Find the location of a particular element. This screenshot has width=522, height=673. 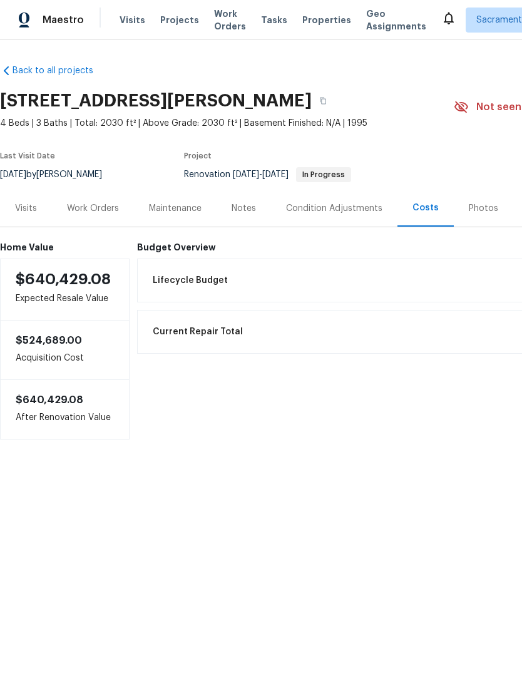

span: Work Orders is located at coordinates (230, 20).